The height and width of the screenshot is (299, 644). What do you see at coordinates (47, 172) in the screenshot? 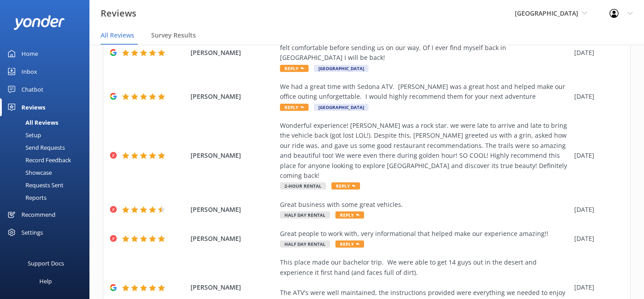
I see `a: Showcase` at bounding box center [47, 172].